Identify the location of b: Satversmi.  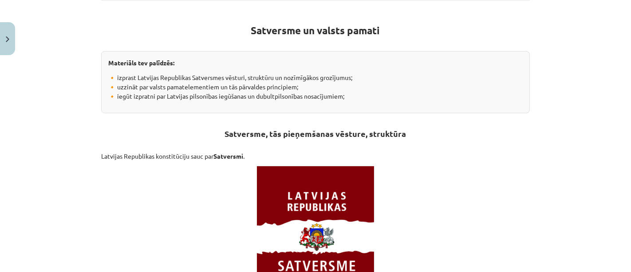
(228, 156).